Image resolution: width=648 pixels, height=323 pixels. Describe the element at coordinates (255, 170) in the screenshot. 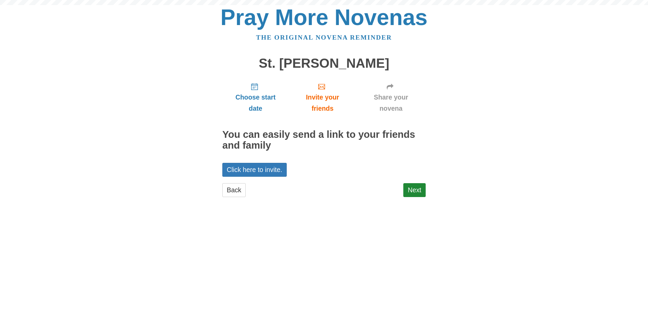

I see `a: Click here to invite.` at that location.